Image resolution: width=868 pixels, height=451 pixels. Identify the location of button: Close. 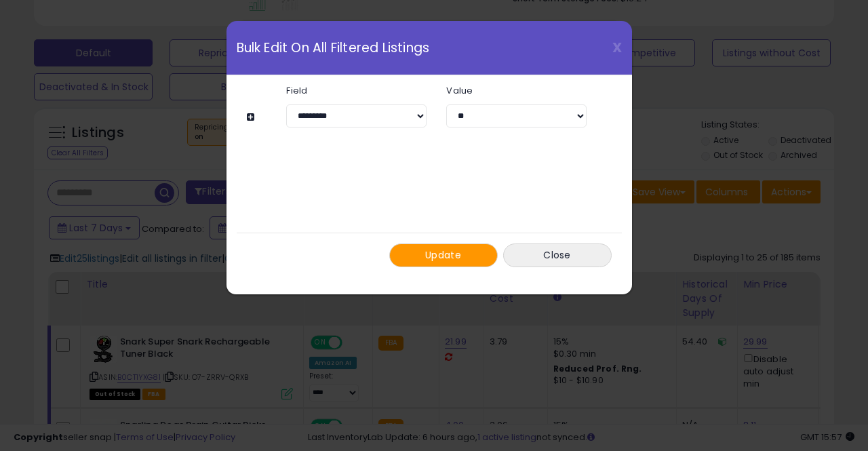
(558, 255).